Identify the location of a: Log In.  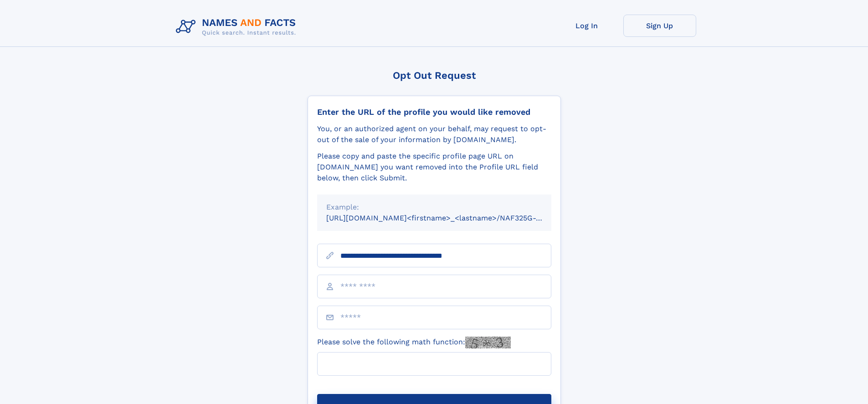
(587, 26).